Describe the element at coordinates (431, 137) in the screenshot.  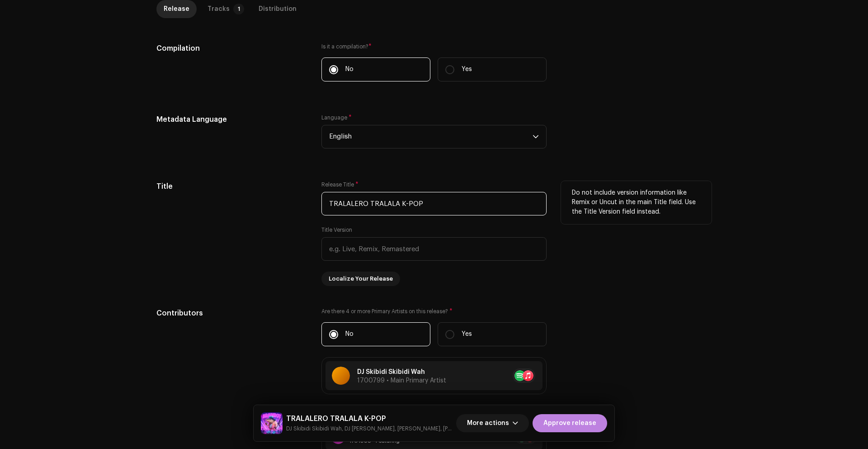
I see `span: English` at that location.